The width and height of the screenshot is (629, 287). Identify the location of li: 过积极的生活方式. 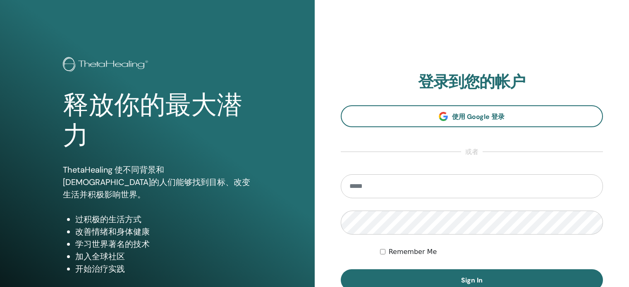
(163, 219).